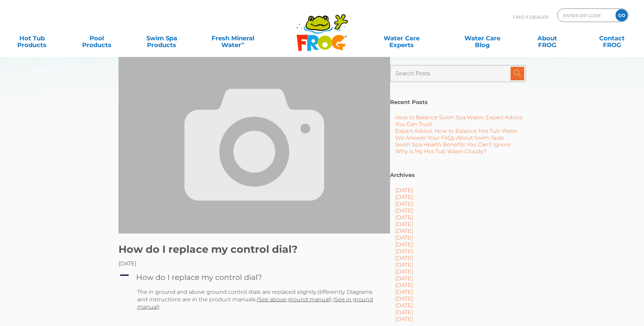  I want to click on a: Expert Advice: How to Balance Hot Tub Water, so click(456, 131).